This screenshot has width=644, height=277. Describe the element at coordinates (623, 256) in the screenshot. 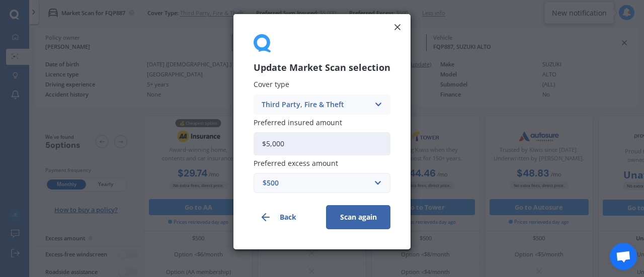

I see `div: Open chat` at that location.